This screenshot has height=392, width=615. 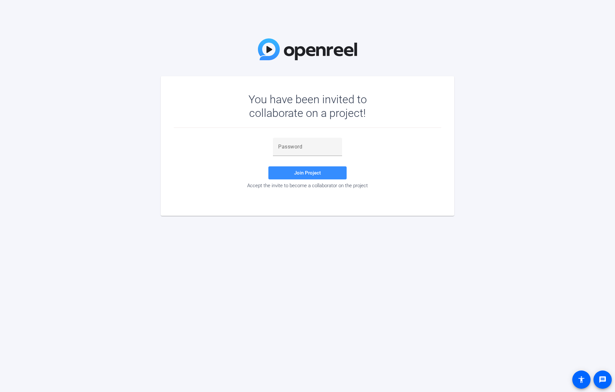 I want to click on span: Join Project, so click(x=307, y=173).